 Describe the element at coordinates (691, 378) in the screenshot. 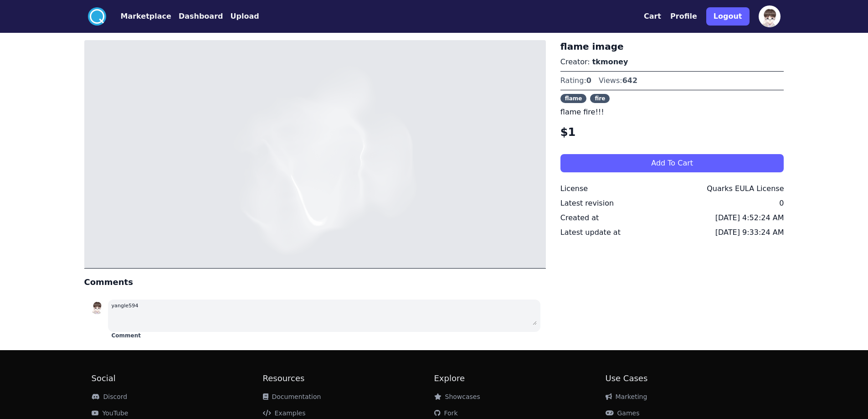

I see `h2: Use Cases` at that location.